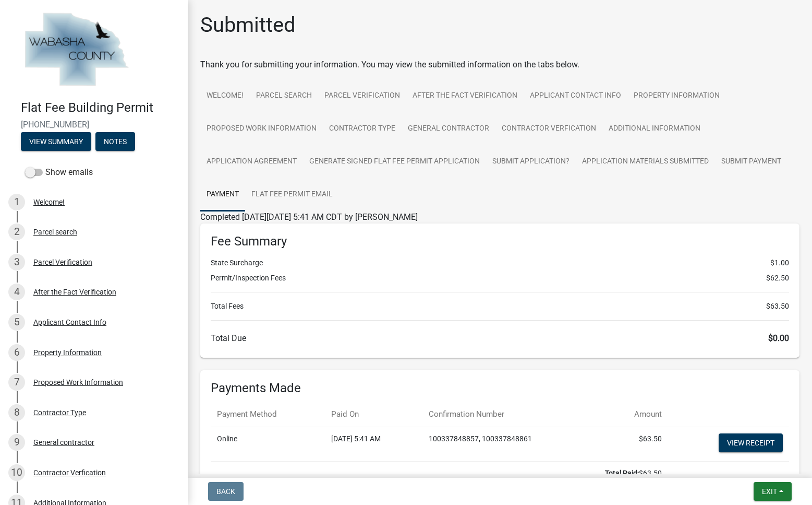 The height and width of the screenshot is (505, 812). I want to click on div: Parcel search, so click(56, 232).